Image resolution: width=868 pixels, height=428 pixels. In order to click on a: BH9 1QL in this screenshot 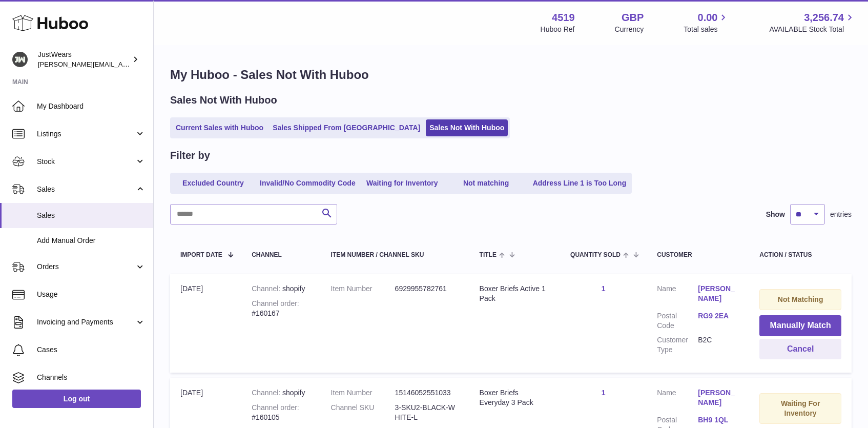, I will do `click(718, 420)`.